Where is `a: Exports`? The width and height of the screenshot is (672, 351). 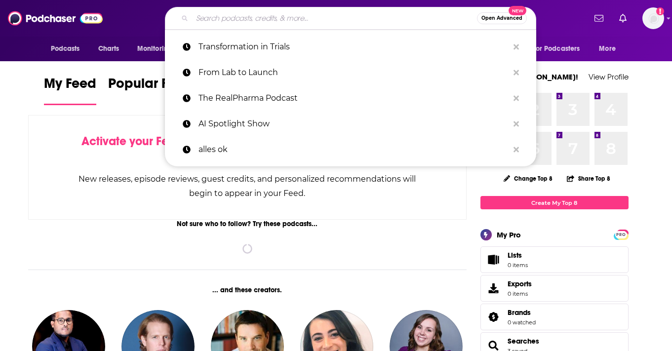 a: Exports is located at coordinates (554, 288).